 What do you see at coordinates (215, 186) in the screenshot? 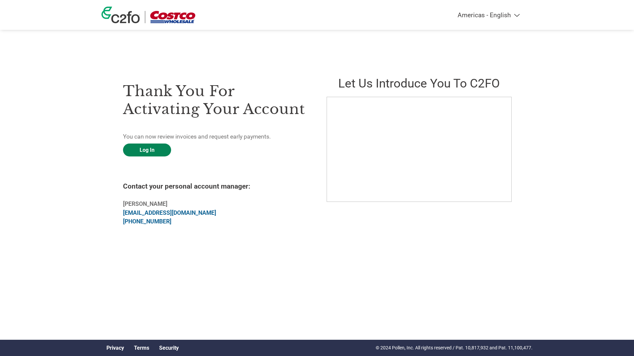
I see `h4: Contact your personal account manager:` at bounding box center [215, 186].